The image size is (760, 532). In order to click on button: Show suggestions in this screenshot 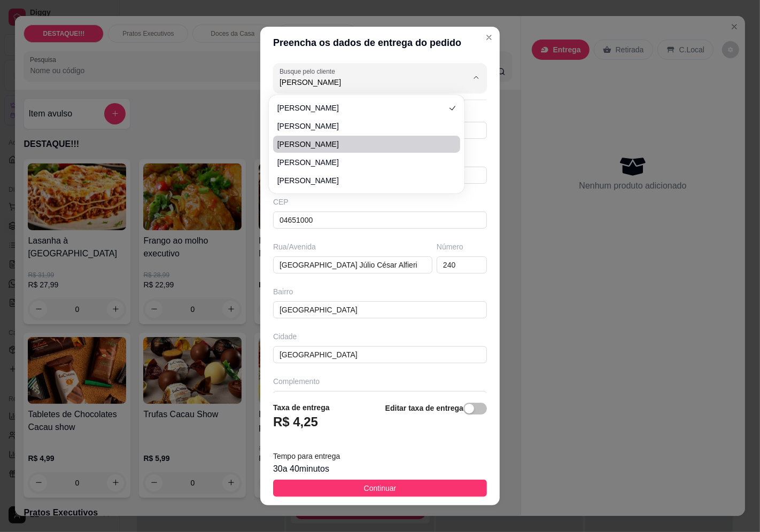, I will do `click(476, 78)`.